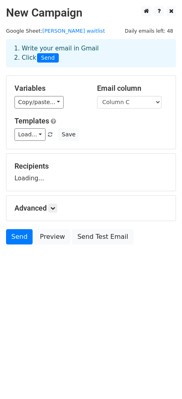 The width and height of the screenshot is (182, 399). I want to click on span: Send, so click(48, 58).